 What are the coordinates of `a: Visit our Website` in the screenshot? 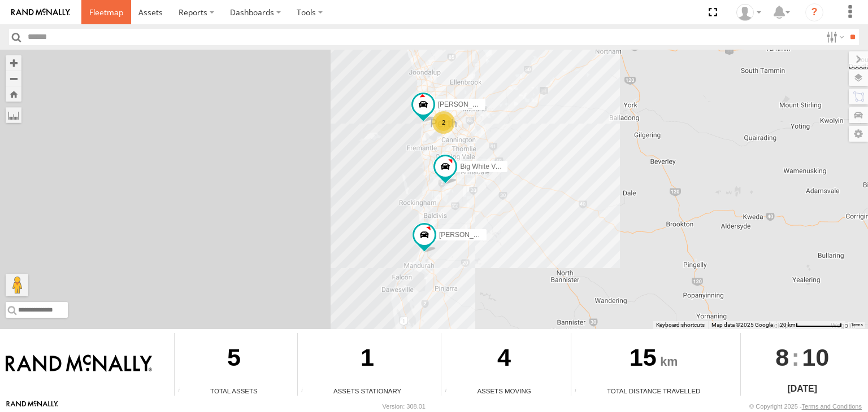 It's located at (32, 407).